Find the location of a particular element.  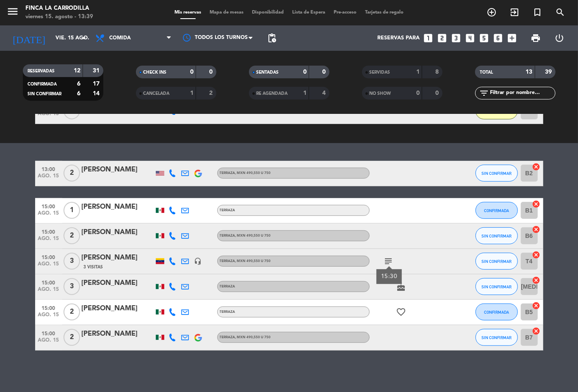

span: Comida is located at coordinates (120, 38).